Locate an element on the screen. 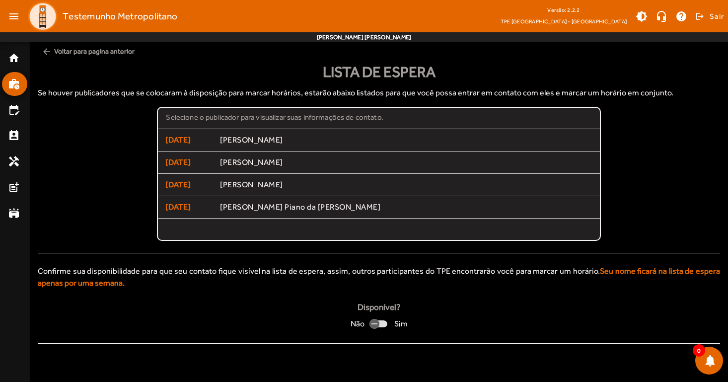 This screenshot has height=382, width=728. p: Se houver publicadores que se colocaram à disposição para marcar horários, estarão abaixo listado... is located at coordinates (379, 93).